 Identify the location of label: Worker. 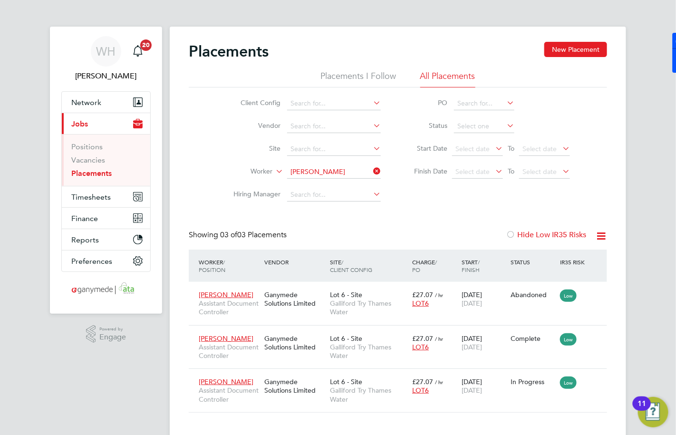
(245, 171).